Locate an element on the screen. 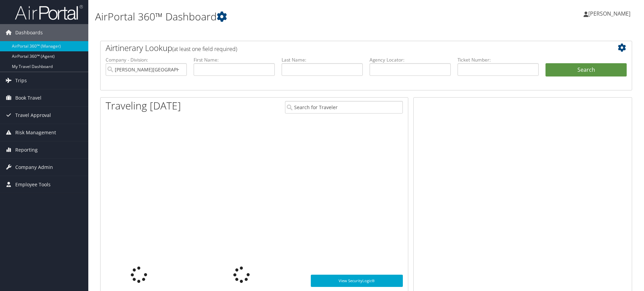 This screenshot has height=291, width=644. label: Ticket Number: is located at coordinates (498, 60).